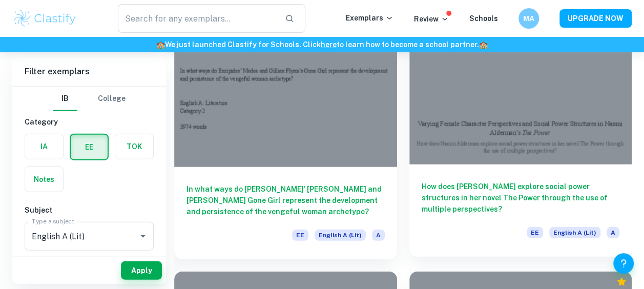  Describe the element at coordinates (89, 72) in the screenshot. I see `h6: Filter exemplars` at that location.